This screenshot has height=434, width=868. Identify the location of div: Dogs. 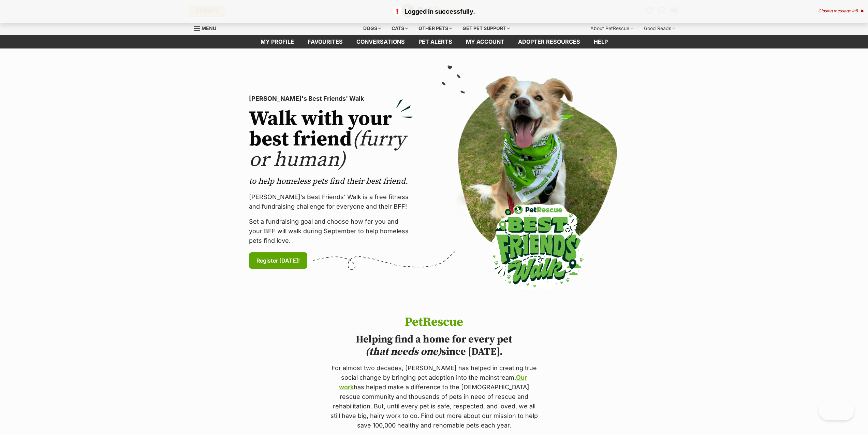
(372, 28).